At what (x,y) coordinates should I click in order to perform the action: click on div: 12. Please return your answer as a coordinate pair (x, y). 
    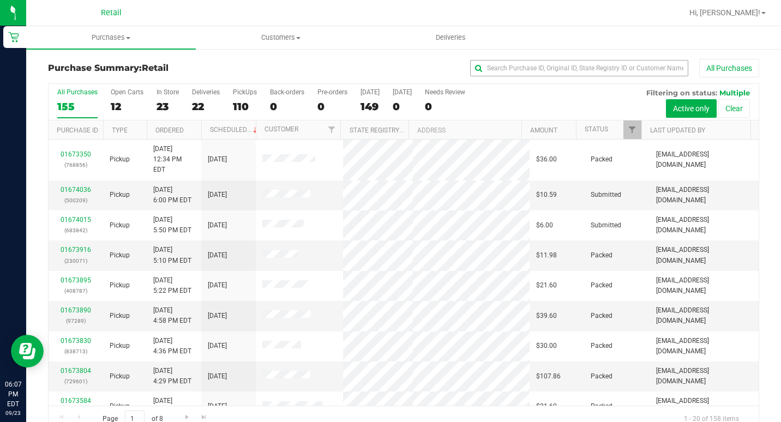
    Looking at the image, I should click on (127, 106).